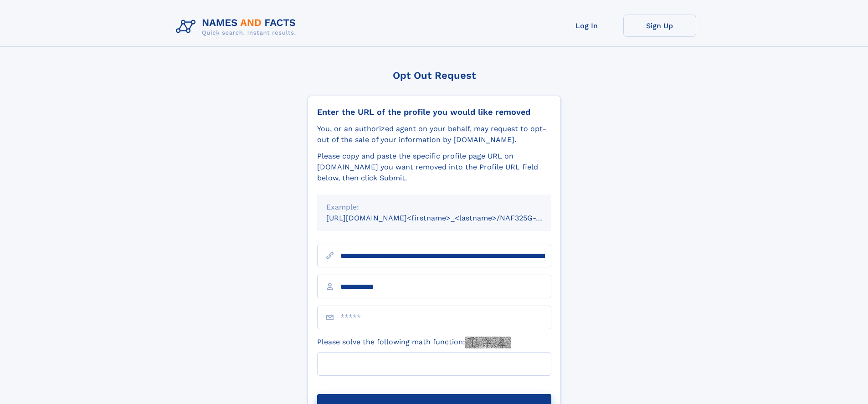  Describe the element at coordinates (238, 27) in the screenshot. I see `img: Logo Names and Facts` at that location.